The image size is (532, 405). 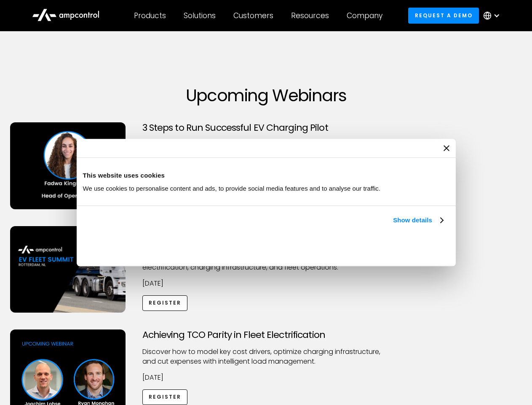 What do you see at coordinates (266, 356) in the screenshot?
I see `p: Discover how to model key cost drivers, optimize charging infrastructure, and cut expenses with i...` at bounding box center [266, 356].